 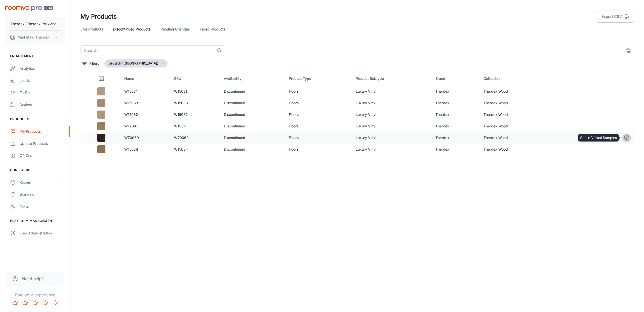 I want to click on td: W15082, so click(x=195, y=114).